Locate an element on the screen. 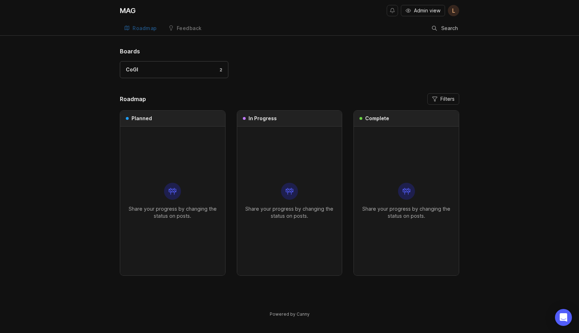 This screenshot has height=333, width=579. h3: In Progress is located at coordinates (263, 118).